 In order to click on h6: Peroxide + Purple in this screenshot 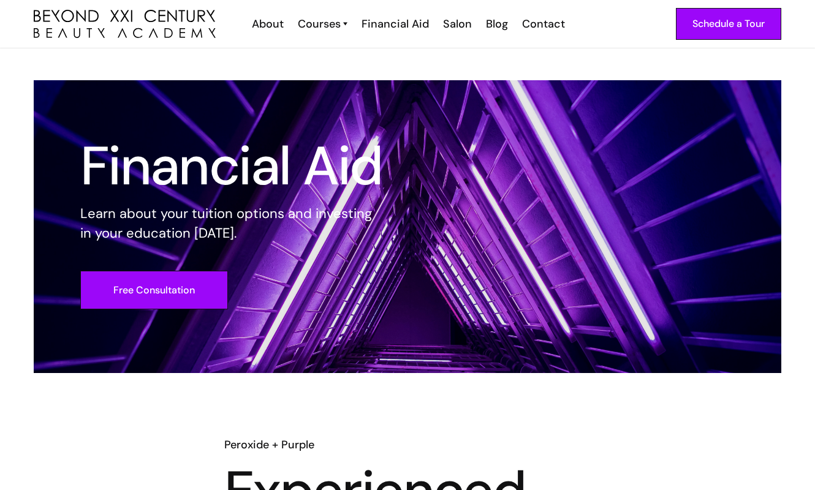, I will do `click(407, 445)`.